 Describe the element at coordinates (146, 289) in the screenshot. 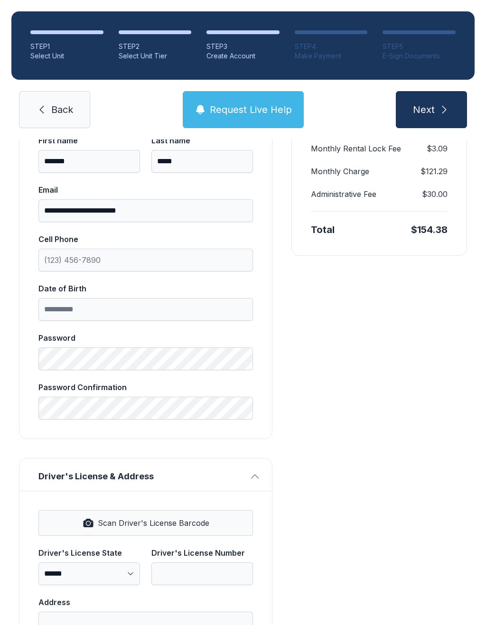

I see `div: Date of Birth` at that location.